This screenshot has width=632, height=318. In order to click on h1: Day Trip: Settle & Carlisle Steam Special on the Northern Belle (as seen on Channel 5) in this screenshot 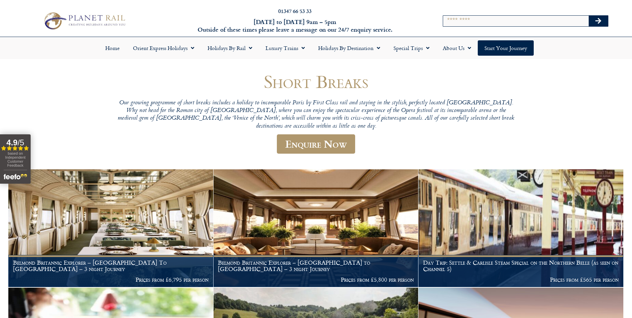, I will do `click(521, 266)`.